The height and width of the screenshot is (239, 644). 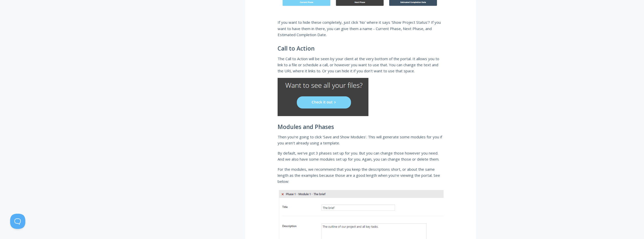 What do you see at coordinates (361, 156) in the screenshot?
I see `p: By default, we've got 3 phases set up for you. But you can change those however you need. And we ...` at bounding box center [361, 156].